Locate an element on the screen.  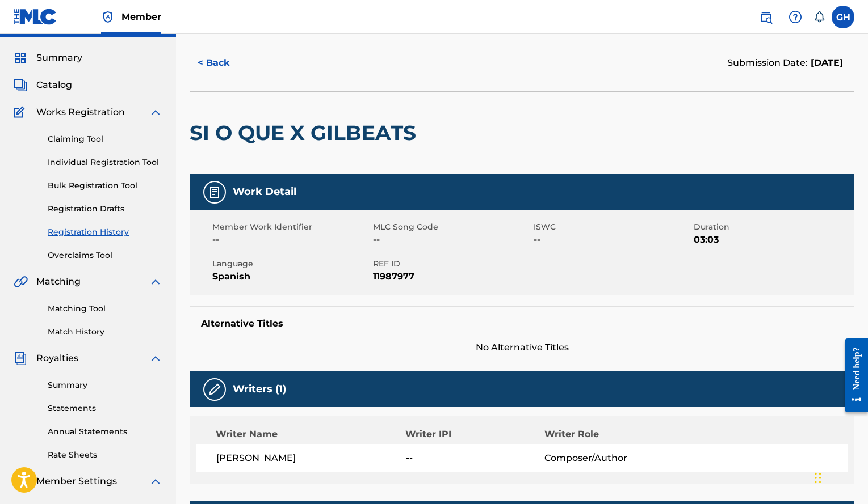
button: < Back is located at coordinates (223, 63).